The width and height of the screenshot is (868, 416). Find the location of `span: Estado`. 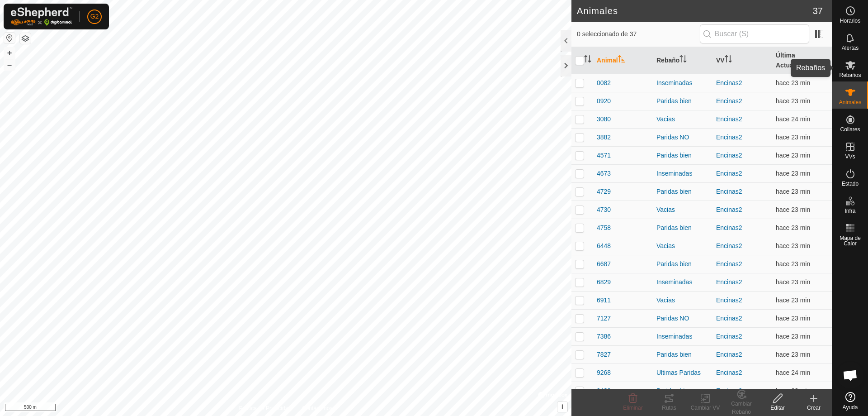

span: Estado is located at coordinates (850, 184).